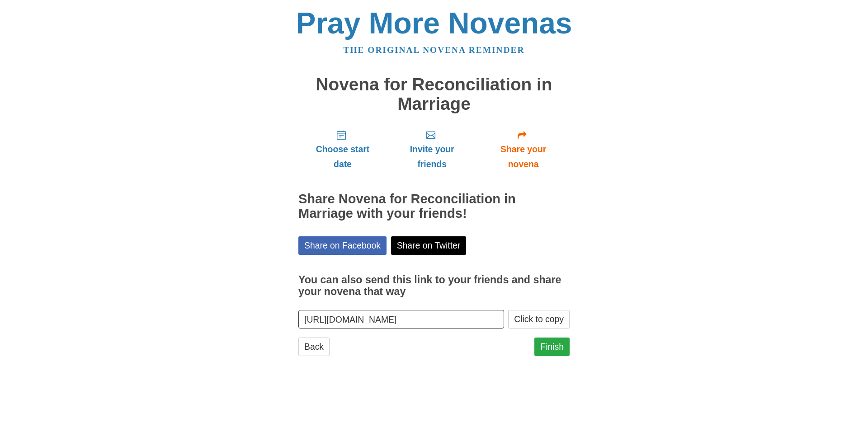 The height and width of the screenshot is (427, 868). I want to click on h1: Novena for Reconciliation in Marriage, so click(434, 94).